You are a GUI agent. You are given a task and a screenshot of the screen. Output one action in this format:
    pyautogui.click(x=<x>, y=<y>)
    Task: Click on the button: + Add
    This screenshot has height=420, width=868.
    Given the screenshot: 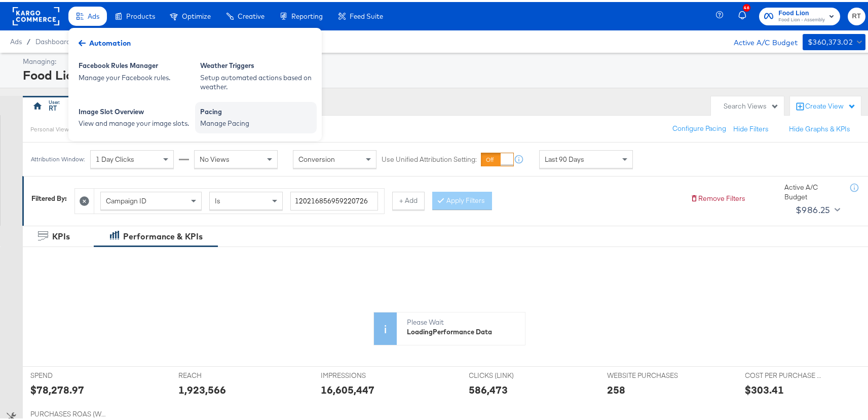 What is the action you would take?
    pyautogui.click(x=409, y=199)
    